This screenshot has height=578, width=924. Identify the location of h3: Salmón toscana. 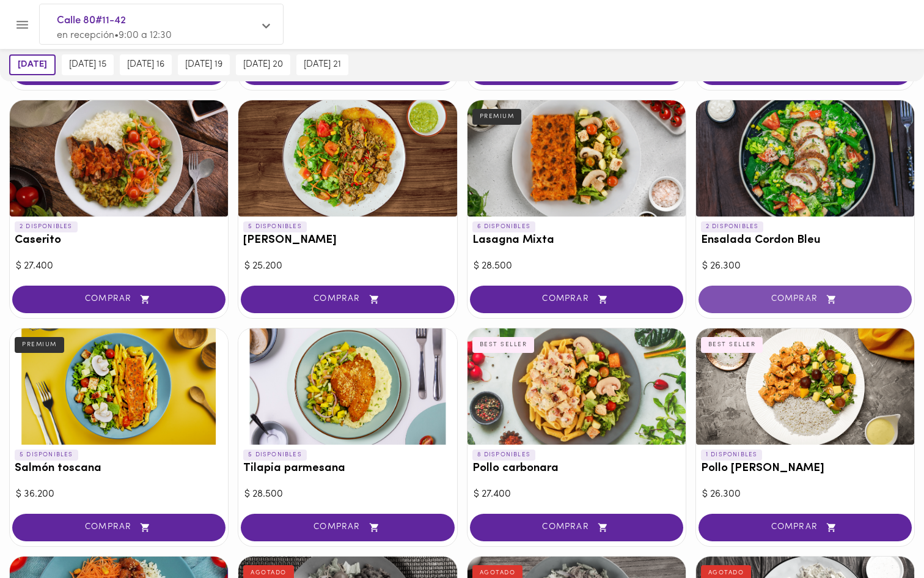
(119, 469).